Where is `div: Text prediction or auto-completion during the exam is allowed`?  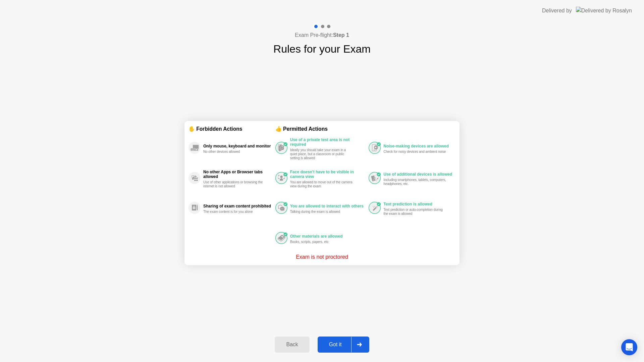
div: Text prediction or auto-completion during the exam is allowed is located at coordinates (415, 212).